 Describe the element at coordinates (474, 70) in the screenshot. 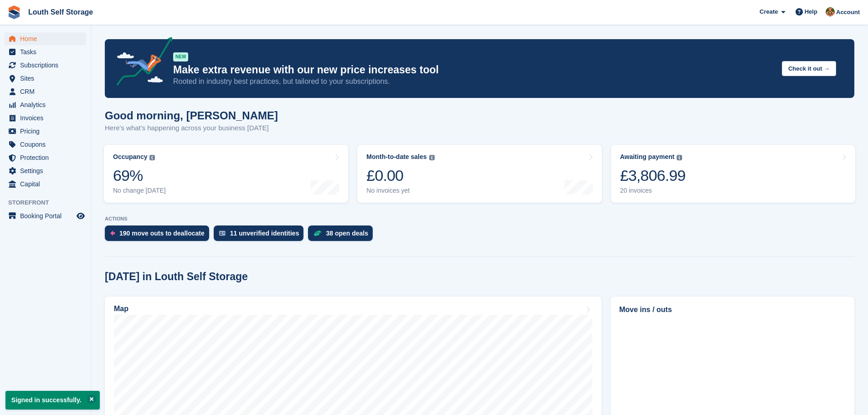

I see `p: Make extra revenue with our new price increases tool` at that location.